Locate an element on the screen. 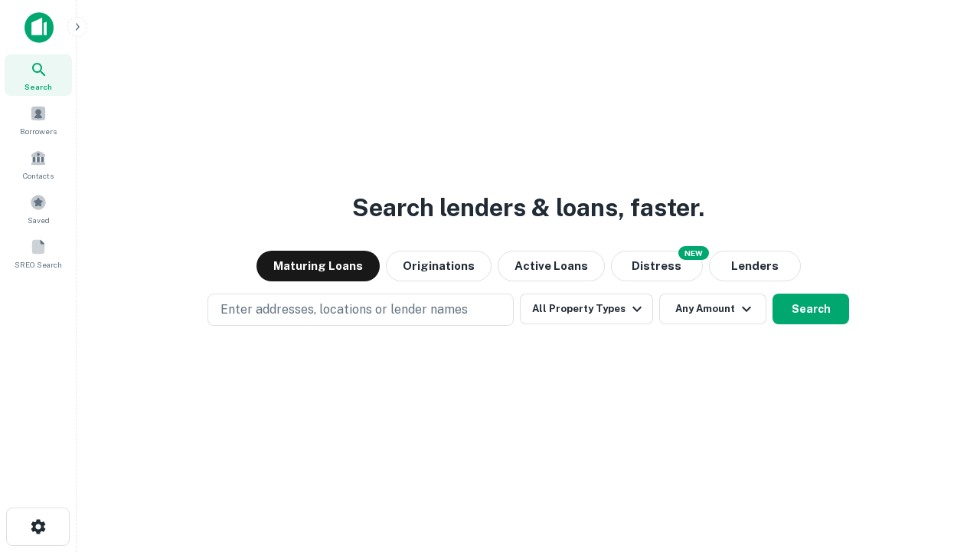 The image size is (980, 552). div: Borrowers is located at coordinates (38, 120).